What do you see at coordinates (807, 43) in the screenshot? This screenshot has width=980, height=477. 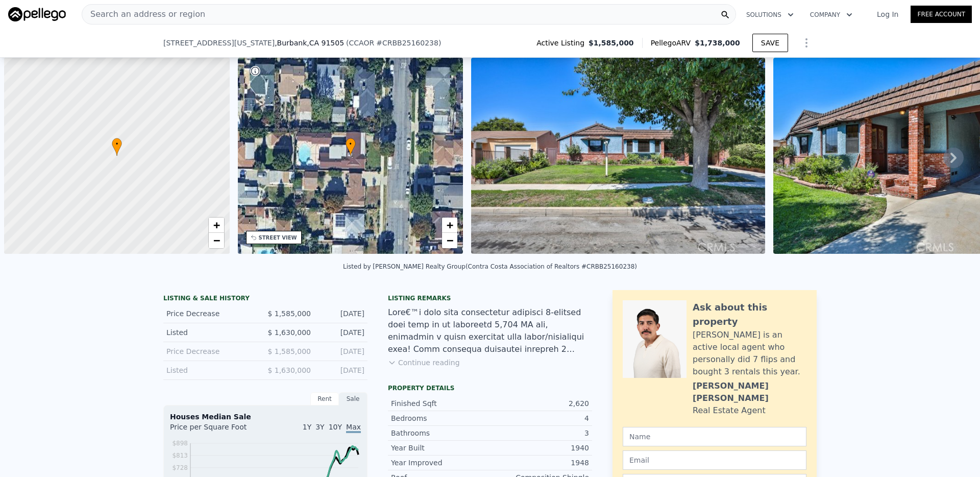 I see `button: Show Options` at bounding box center [807, 43].